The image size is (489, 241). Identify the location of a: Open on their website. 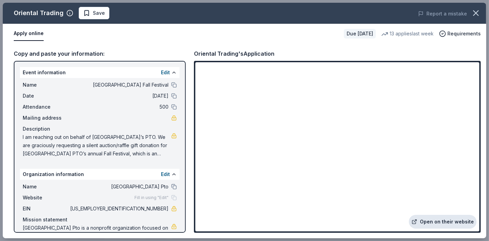
(443, 222).